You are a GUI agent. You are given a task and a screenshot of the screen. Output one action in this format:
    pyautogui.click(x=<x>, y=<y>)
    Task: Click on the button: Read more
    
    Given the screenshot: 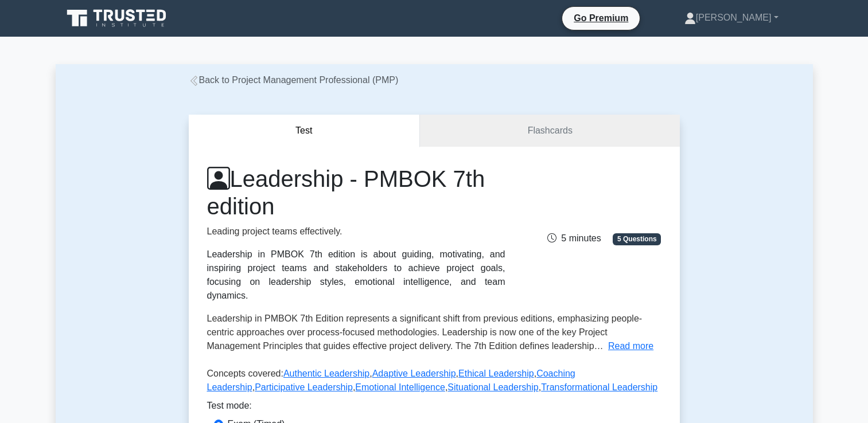 What is the action you would take?
    pyautogui.click(x=630, y=346)
    